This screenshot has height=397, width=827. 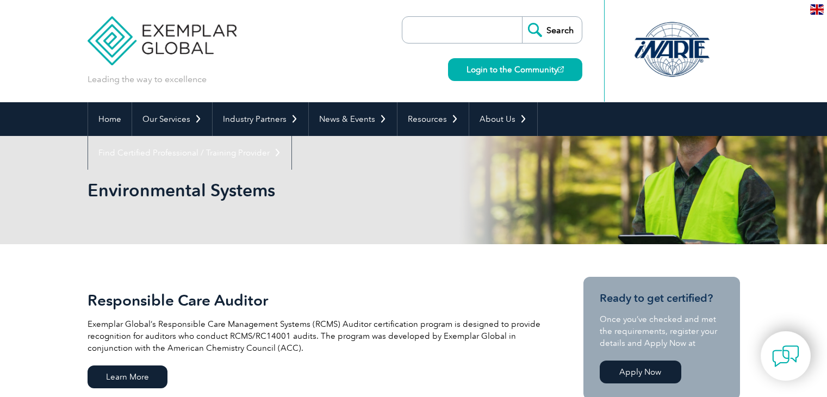 What do you see at coordinates (296, 190) in the screenshot?
I see `h1: Environmental Systems` at bounding box center [296, 190].